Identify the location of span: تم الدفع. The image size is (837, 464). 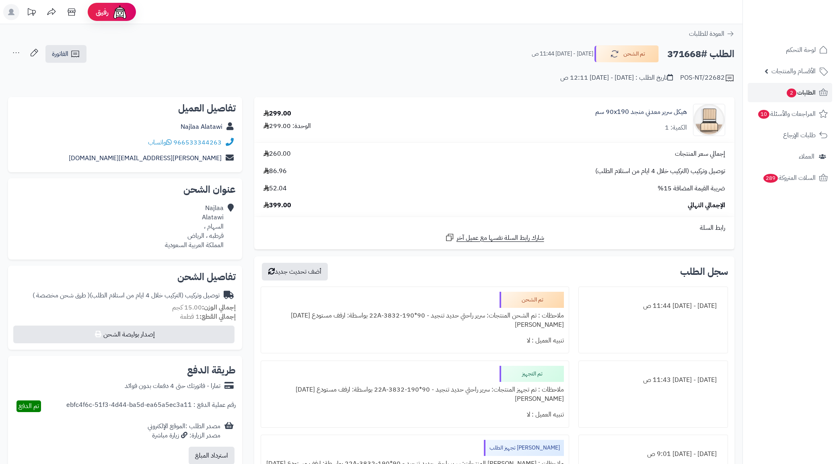
(29, 406).